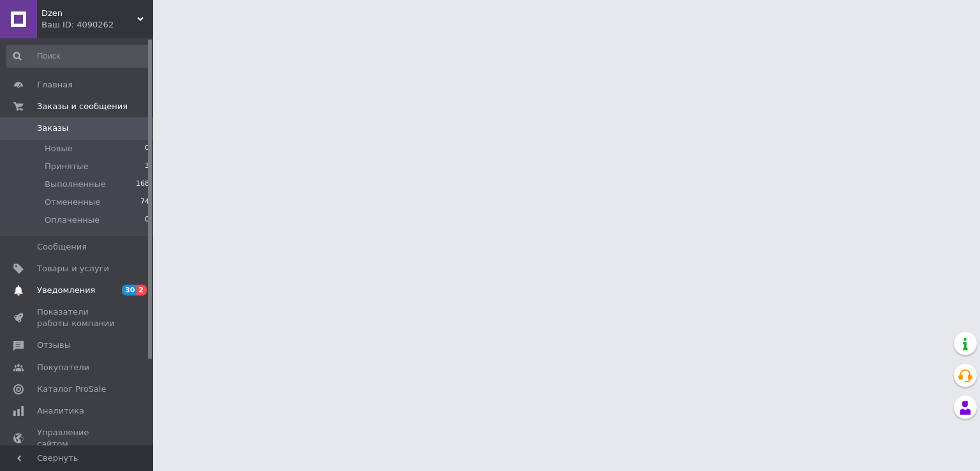 This screenshot has height=471, width=980. I want to click on span: Сообщения, so click(62, 247).